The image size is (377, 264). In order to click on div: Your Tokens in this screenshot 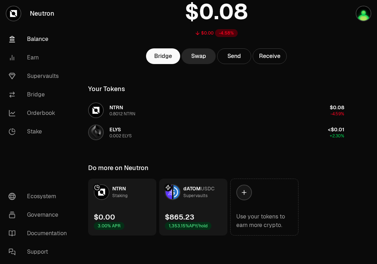, I will do `click(107, 89)`.